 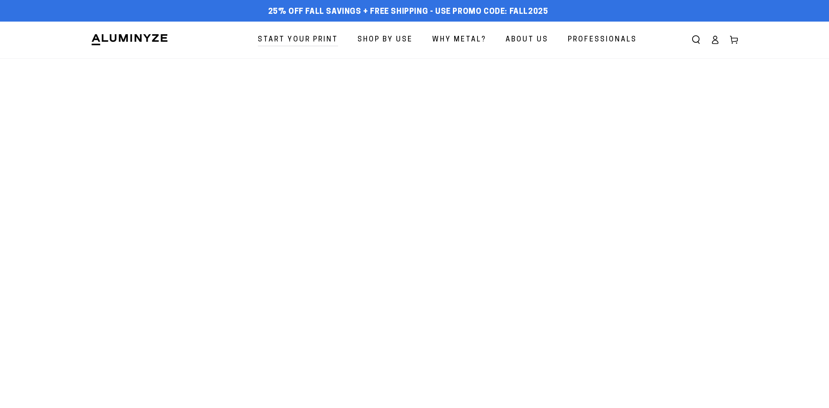 I want to click on img: Aluminyze, so click(x=130, y=40).